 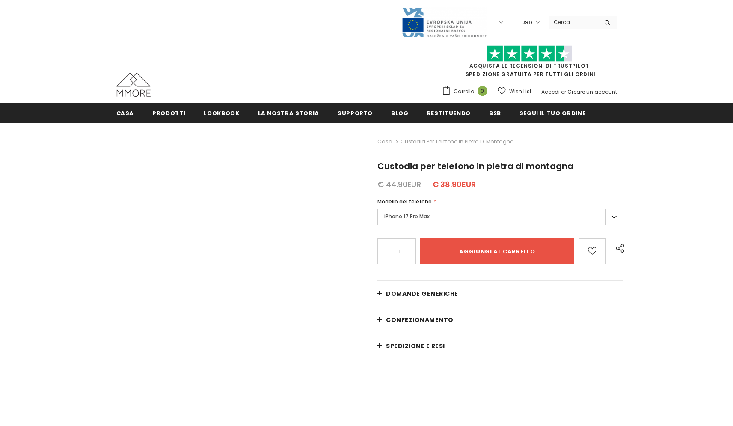 I want to click on a: Segui il tuo ordine, so click(x=552, y=112).